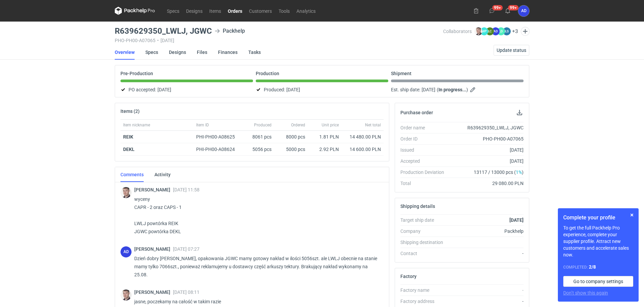  Describe the element at coordinates (322, 90) in the screenshot. I see `div: Produced:` at that location.